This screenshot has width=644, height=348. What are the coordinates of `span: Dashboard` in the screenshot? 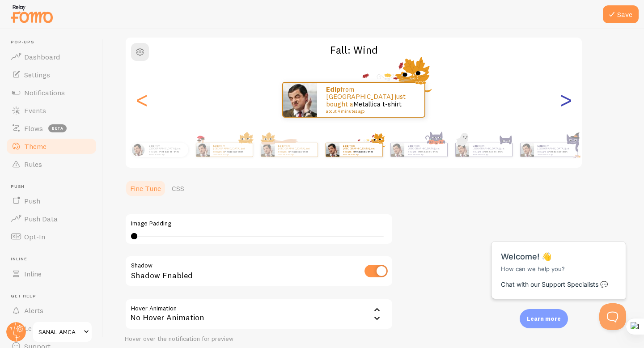 It's located at (42, 57).